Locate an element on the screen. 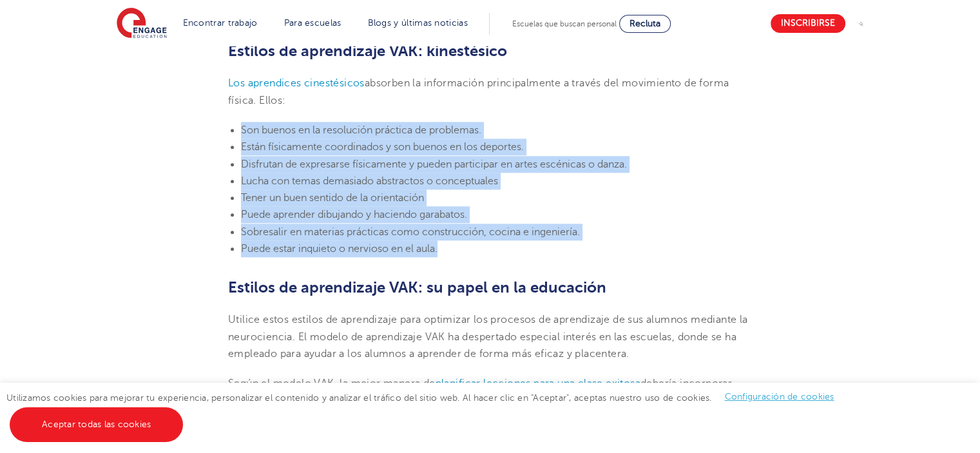  font: Según el modelo VAK, la mejor manera de is located at coordinates (331, 383).